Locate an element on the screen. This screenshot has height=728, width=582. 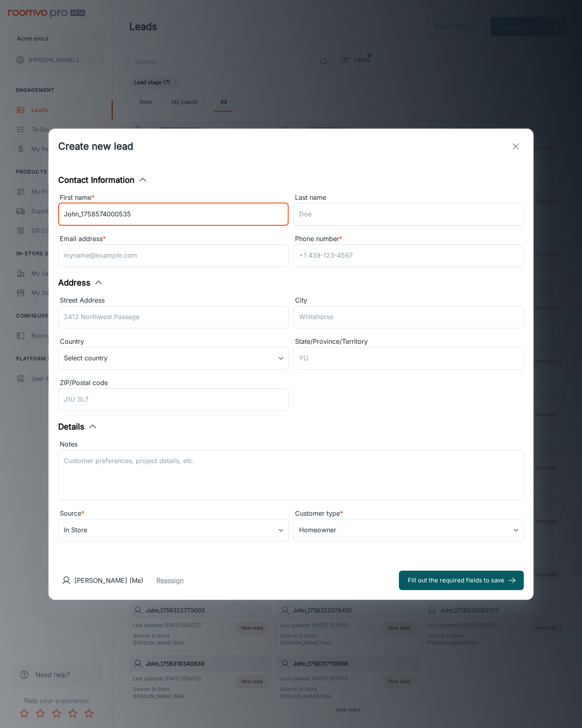
div: Phone number is located at coordinates (409, 239).